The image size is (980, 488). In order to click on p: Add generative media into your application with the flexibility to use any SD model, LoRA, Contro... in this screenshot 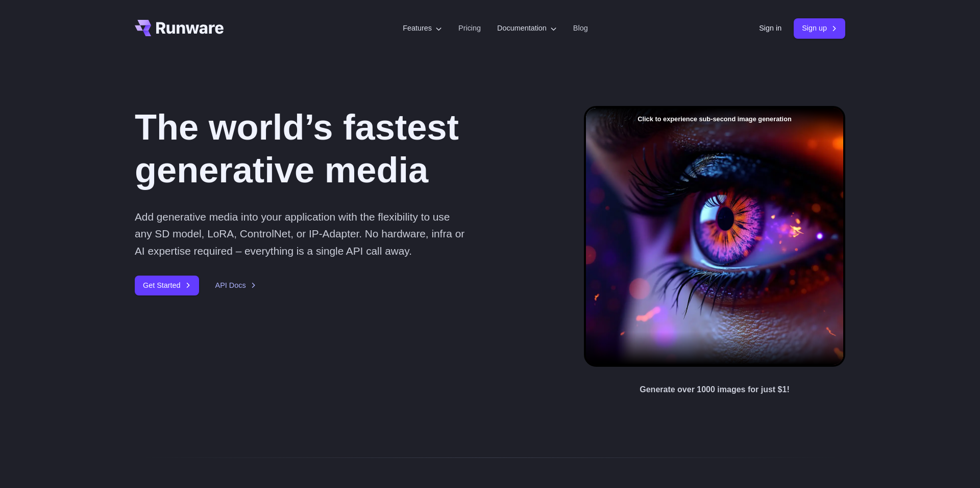, I will do `click(301, 234)`.